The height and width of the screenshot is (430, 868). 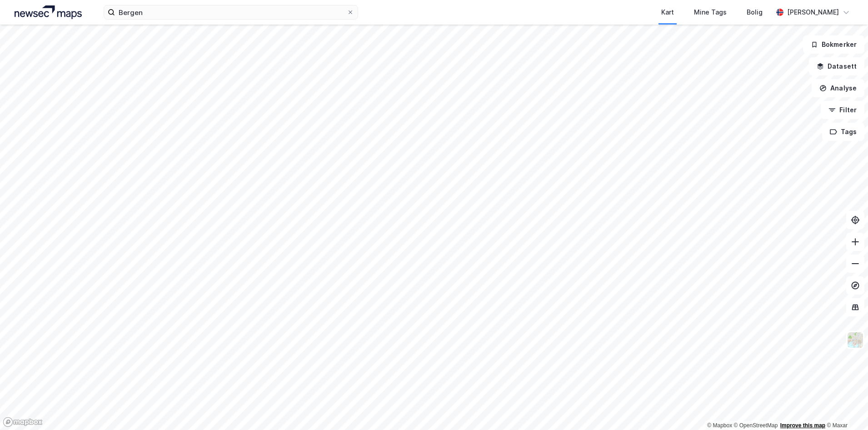 What do you see at coordinates (710, 12) in the screenshot?
I see `div: Mine Tags` at bounding box center [710, 12].